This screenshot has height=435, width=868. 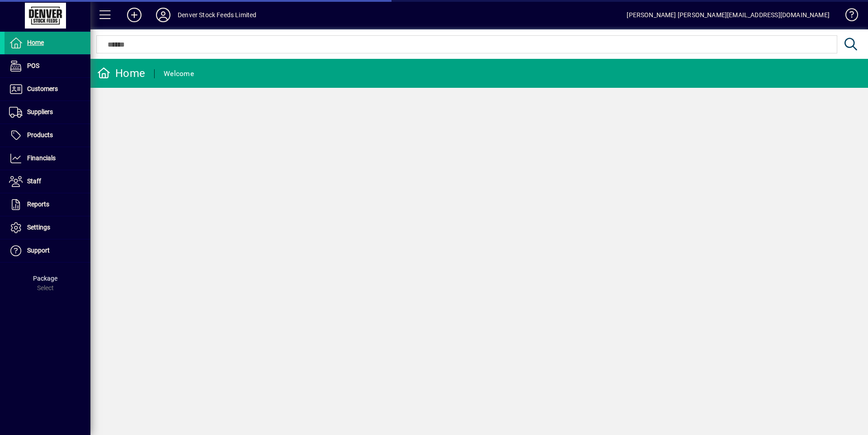 What do you see at coordinates (47, 204) in the screenshot?
I see `a: Reports` at bounding box center [47, 204].